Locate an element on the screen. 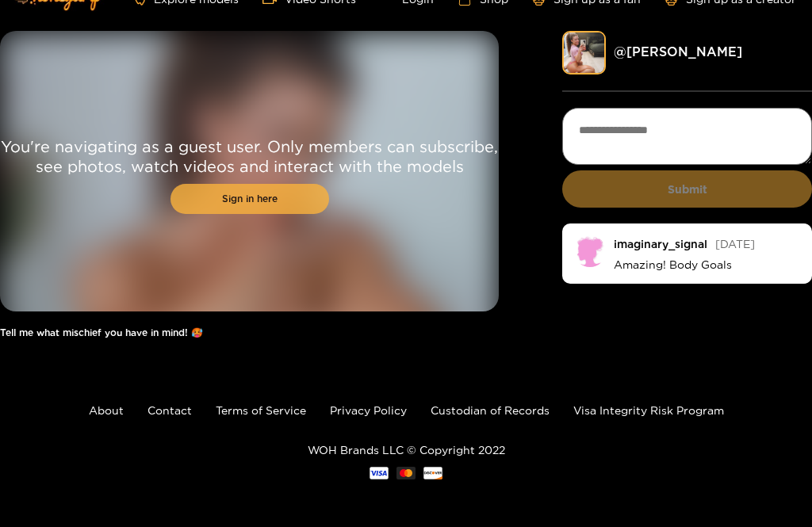 The image size is (812, 527). img: no-avatar.png is located at coordinates (590, 251).